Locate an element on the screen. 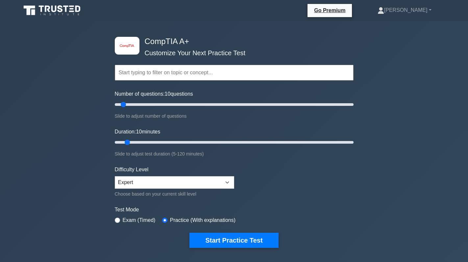 The height and width of the screenshot is (262, 468). label: Test Mode is located at coordinates (234, 210).